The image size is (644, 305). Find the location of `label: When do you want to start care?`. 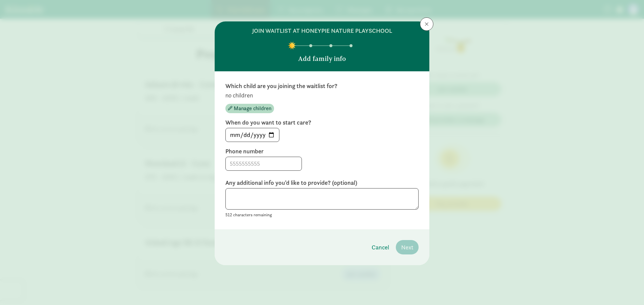

label: When do you want to start care? is located at coordinates (322, 122).